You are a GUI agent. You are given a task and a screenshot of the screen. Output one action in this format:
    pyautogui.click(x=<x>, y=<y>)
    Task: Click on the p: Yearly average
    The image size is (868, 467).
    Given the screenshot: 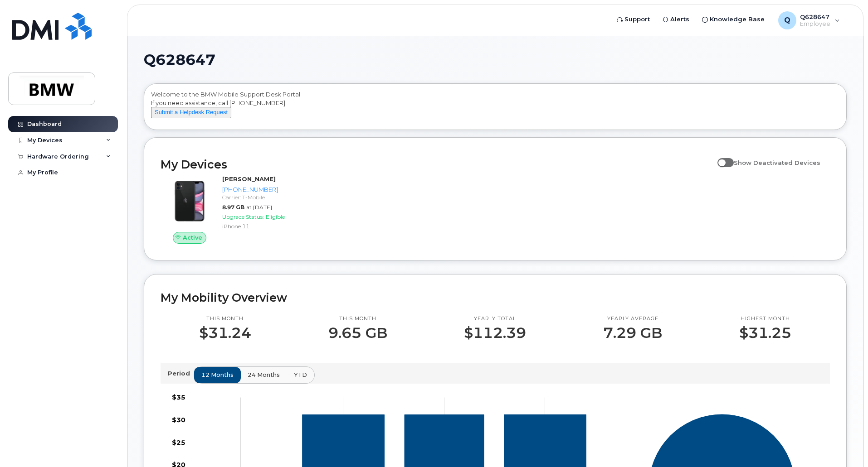 What is the action you would take?
    pyautogui.click(x=632, y=319)
    